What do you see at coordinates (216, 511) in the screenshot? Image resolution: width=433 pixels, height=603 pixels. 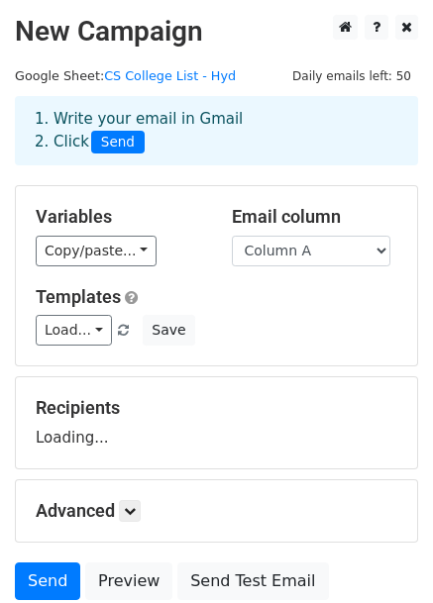 I see `h5: Advanced` at bounding box center [216, 511].